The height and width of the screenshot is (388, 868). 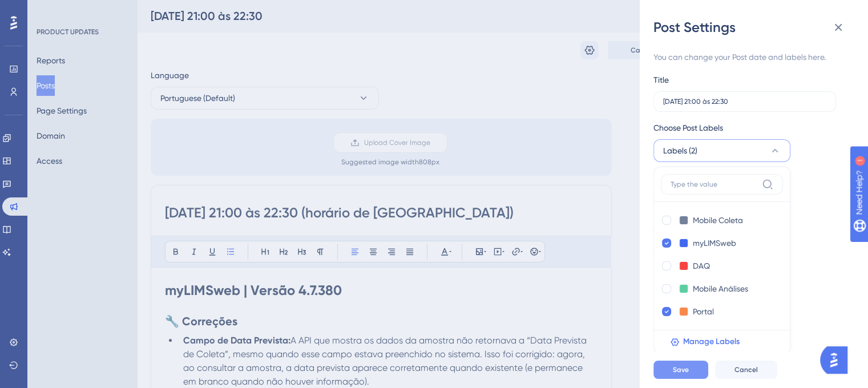 I want to click on button: Labels (2), so click(x=722, y=150).